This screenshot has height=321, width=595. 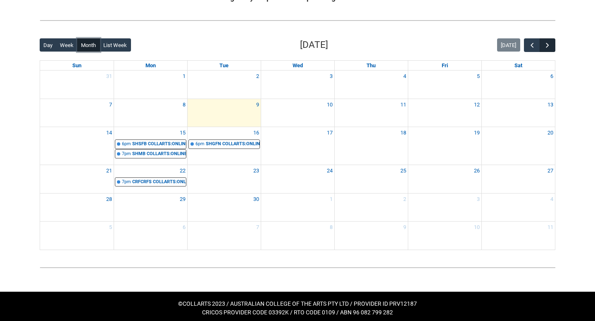 What do you see at coordinates (331, 76) in the screenshot?
I see `a: Go to September 3, 2025` at bounding box center [331, 76].